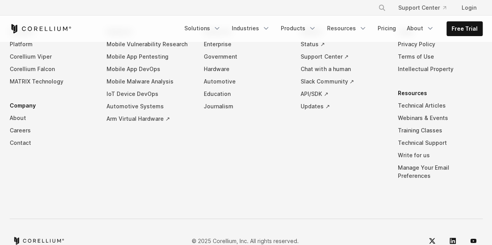 This screenshot has width=492, height=245. Describe the element at coordinates (246, 44) in the screenshot. I see `a: Enterprise` at that location.